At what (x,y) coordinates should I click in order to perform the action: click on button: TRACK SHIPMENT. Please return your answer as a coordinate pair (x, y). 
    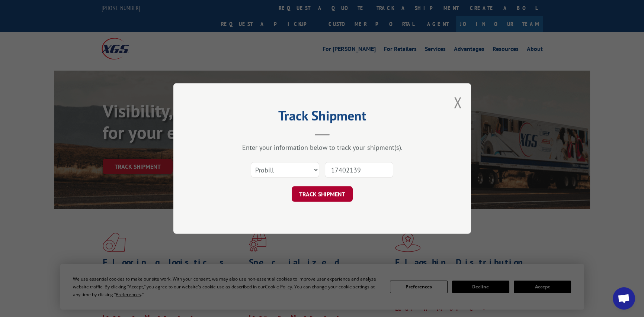
    Looking at the image, I should click on (322, 194).